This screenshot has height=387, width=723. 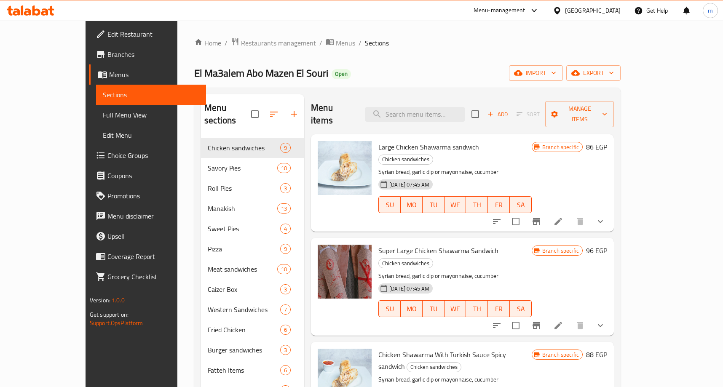 I want to click on span: Sweet Pies, so click(x=244, y=229).